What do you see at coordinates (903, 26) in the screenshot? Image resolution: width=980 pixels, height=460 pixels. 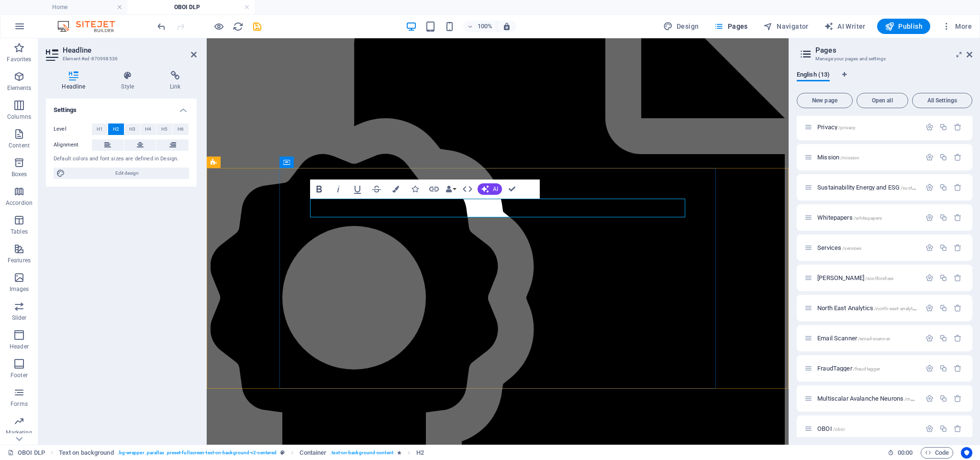 I see `button: Publish` at bounding box center [903, 26].